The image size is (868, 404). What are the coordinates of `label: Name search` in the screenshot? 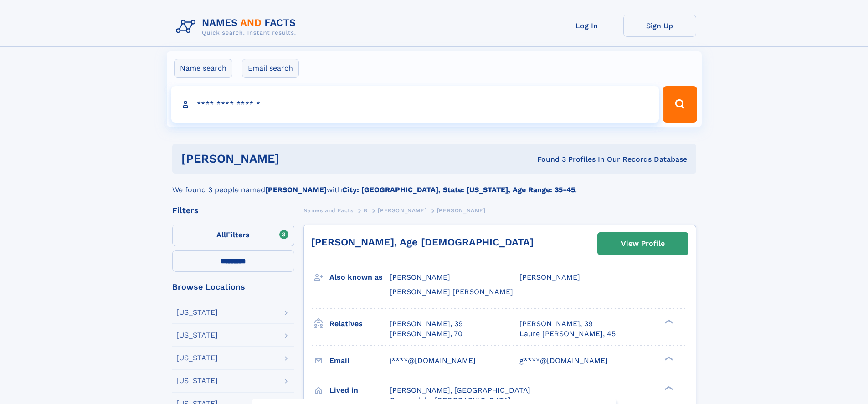 It's located at (203, 68).